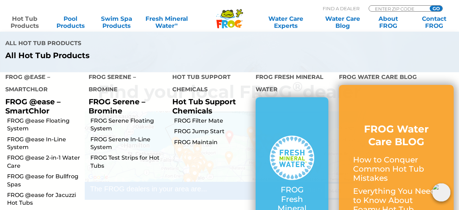  What do you see at coordinates (45, 125) in the screenshot?
I see `a: FROG @ease Floating System` at bounding box center [45, 125].